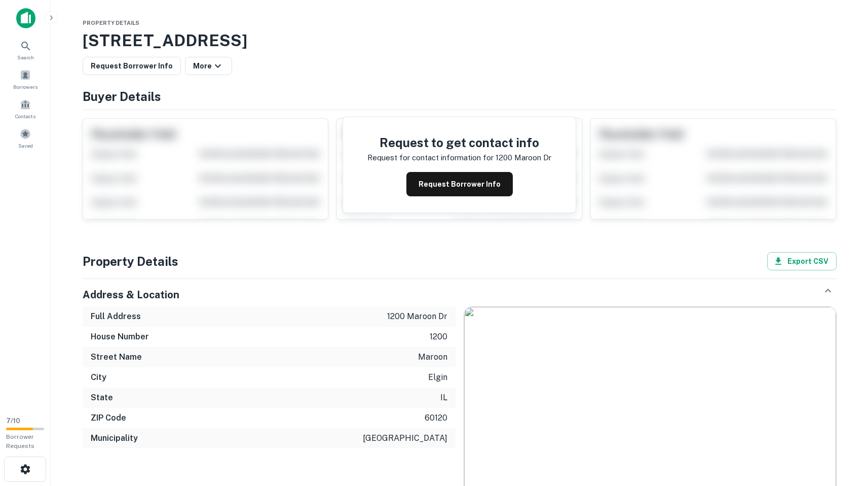 This screenshot has width=868, height=486. Describe the element at coordinates (25, 108) in the screenshot. I see `a: Contacts` at that location.